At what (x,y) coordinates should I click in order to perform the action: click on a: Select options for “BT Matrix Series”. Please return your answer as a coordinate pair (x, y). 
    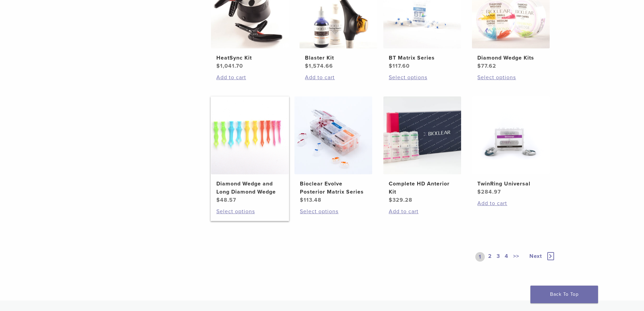
    Looking at the image, I should click on (422, 77).